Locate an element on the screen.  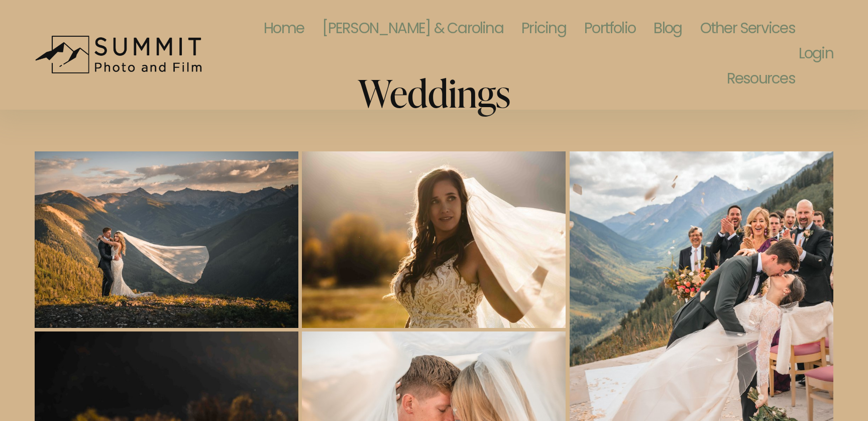
span: Other Services is located at coordinates (747, 30).